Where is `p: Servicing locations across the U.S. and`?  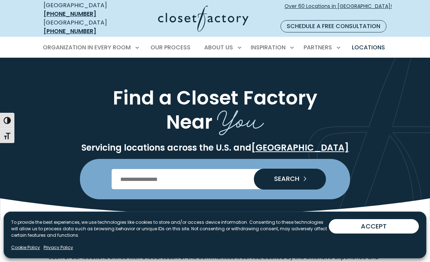 p: Servicing locations across the U.S. and is located at coordinates (215, 148).